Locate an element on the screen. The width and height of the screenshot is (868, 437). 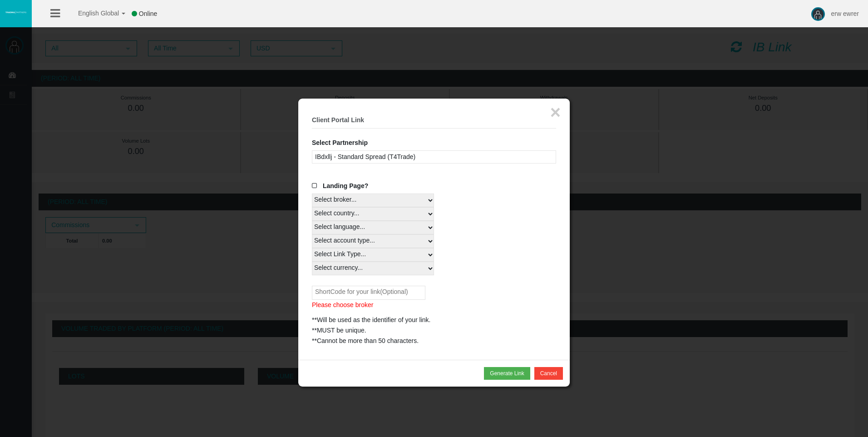
span: Landing Page? is located at coordinates (345, 186).